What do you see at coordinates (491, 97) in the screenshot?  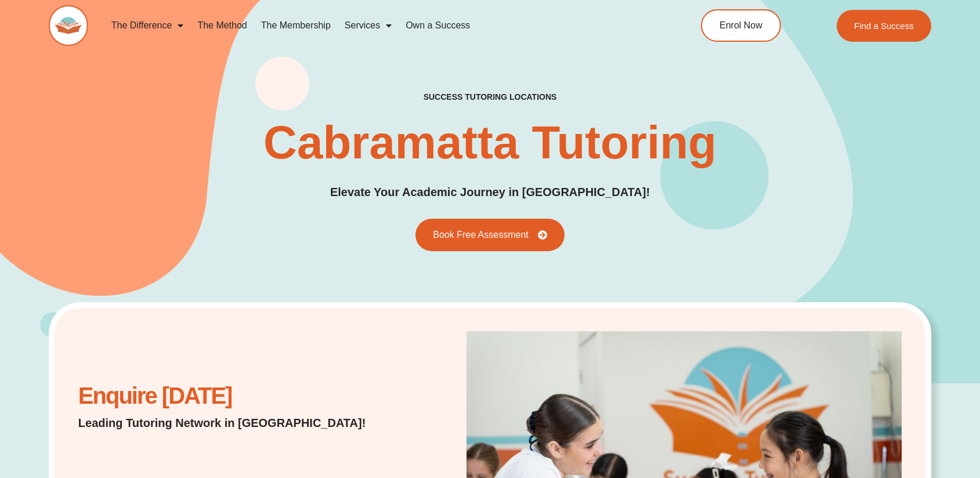 I see `h2: success tutoring locations` at bounding box center [491, 97].